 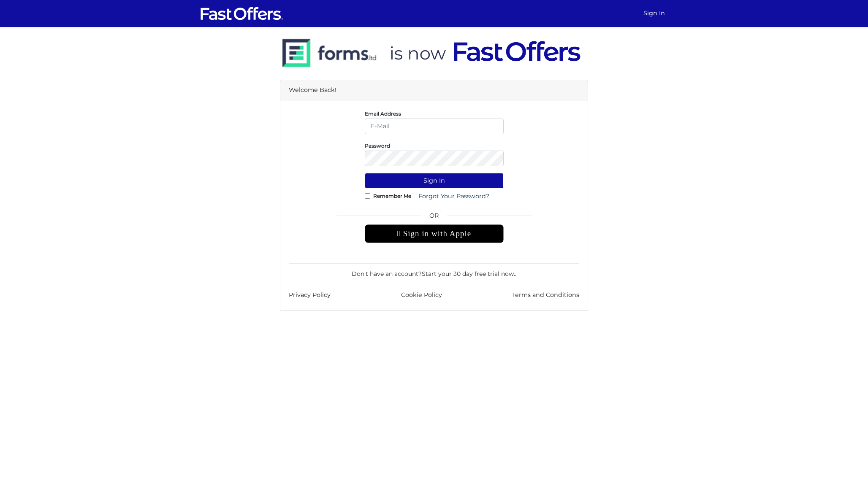 What do you see at coordinates (434, 126) in the screenshot?
I see `input: E-Mail` at bounding box center [434, 126].